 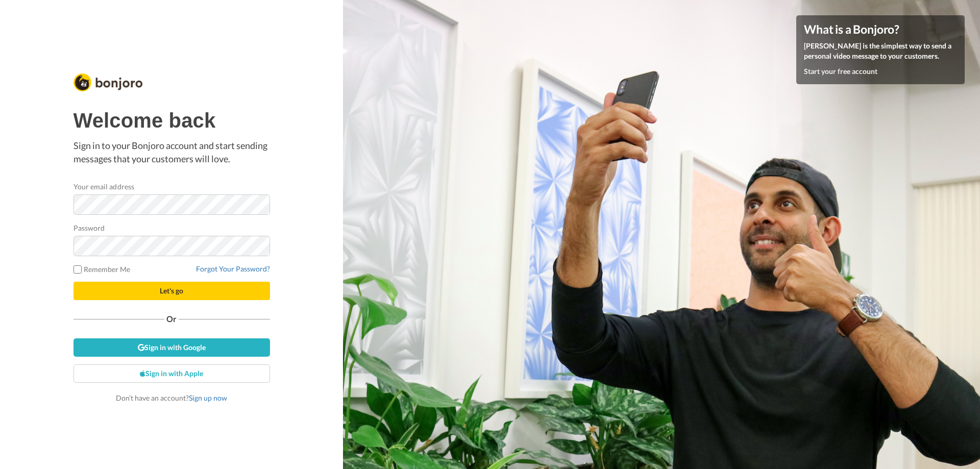 I want to click on h4: What is a Bonjoro?, so click(x=880, y=29).